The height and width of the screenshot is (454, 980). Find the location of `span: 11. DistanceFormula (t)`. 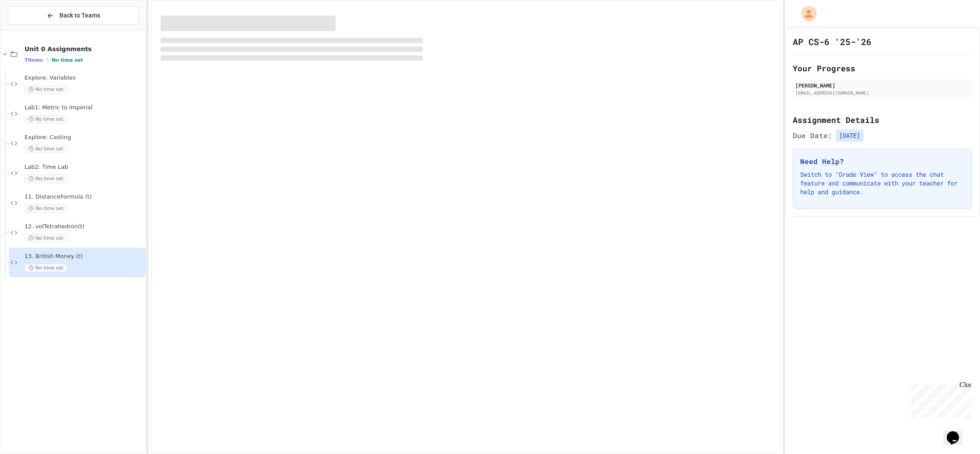

span: 11. DistanceFormula (t) is located at coordinates (84, 197).